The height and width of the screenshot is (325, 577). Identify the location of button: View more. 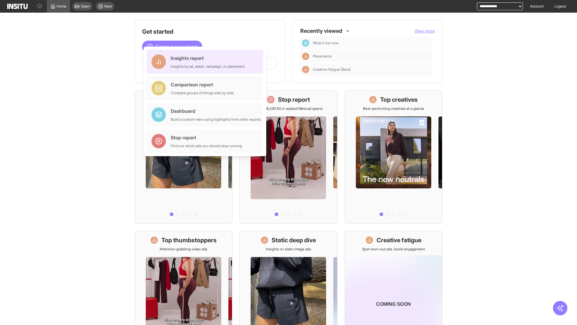
(425, 31).